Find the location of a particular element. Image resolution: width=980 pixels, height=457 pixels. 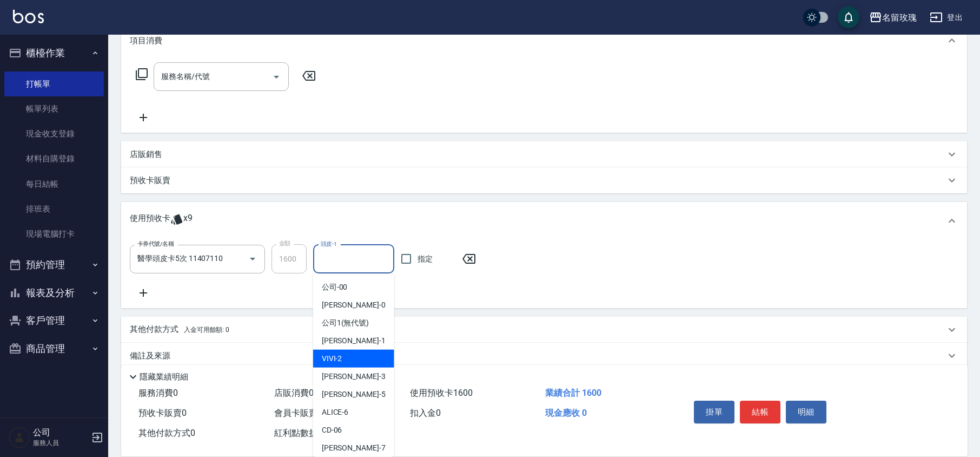

button: 明細 is located at coordinates (806, 412).